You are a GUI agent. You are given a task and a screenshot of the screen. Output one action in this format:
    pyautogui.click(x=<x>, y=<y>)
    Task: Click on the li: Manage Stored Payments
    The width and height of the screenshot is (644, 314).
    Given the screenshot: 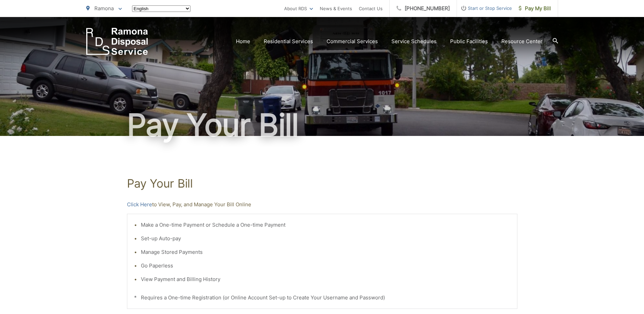 What is the action you would take?
    pyautogui.click(x=326, y=252)
    